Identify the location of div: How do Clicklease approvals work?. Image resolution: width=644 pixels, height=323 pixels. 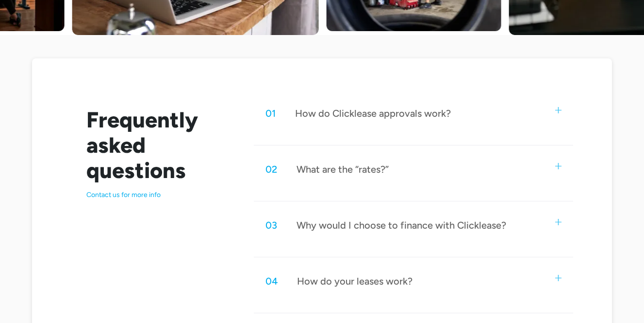
(373, 113).